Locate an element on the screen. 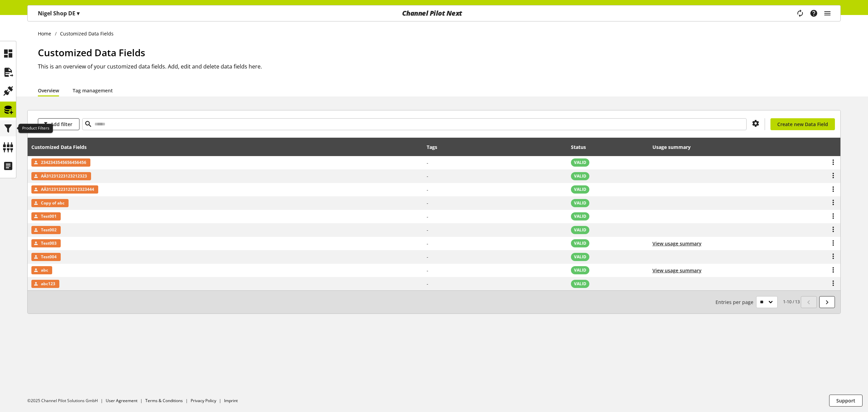 The height and width of the screenshot is (412, 868). a: Privacy Policy is located at coordinates (203, 401).